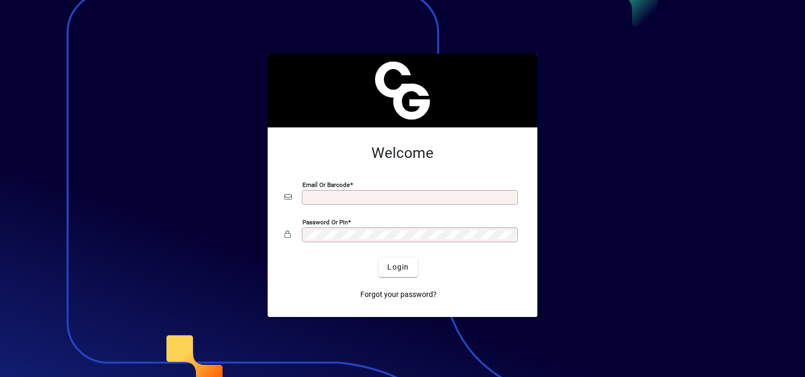 The width and height of the screenshot is (805, 377). What do you see at coordinates (403, 153) in the screenshot?
I see `h2: Welcome` at bounding box center [403, 153].